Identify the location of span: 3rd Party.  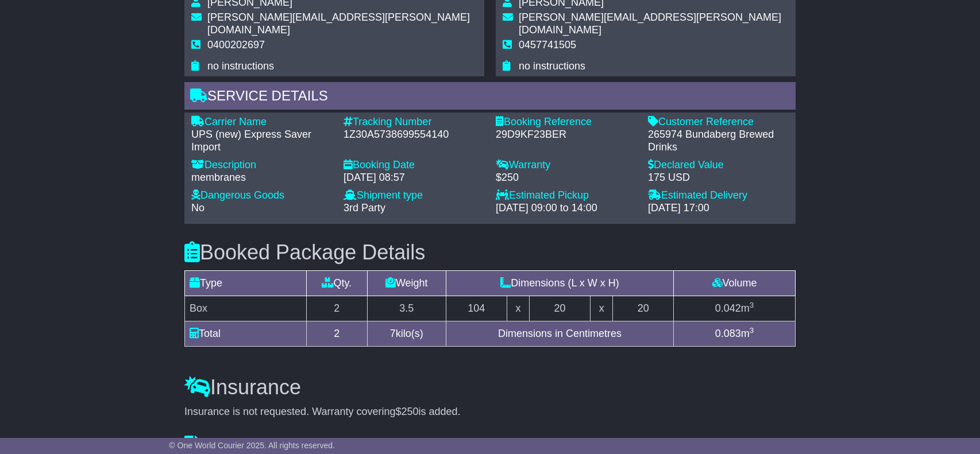
(365, 208).